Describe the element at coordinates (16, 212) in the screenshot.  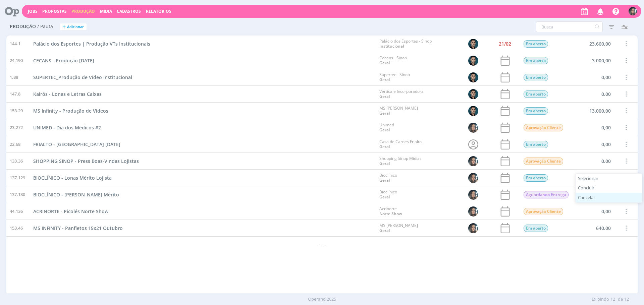
I see `span: 44.136` at that location.